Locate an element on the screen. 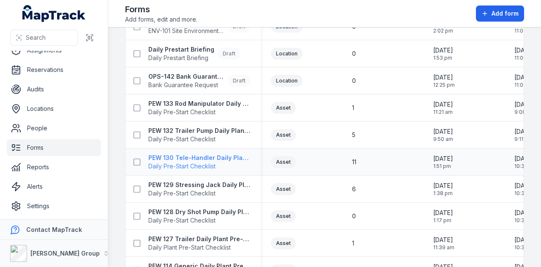  h2: Forms is located at coordinates (161, 9).